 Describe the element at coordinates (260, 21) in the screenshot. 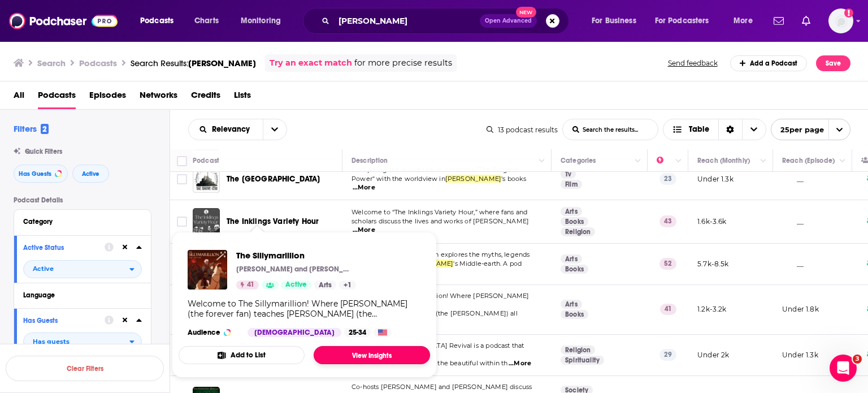

I see `span: Monitoring` at that location.